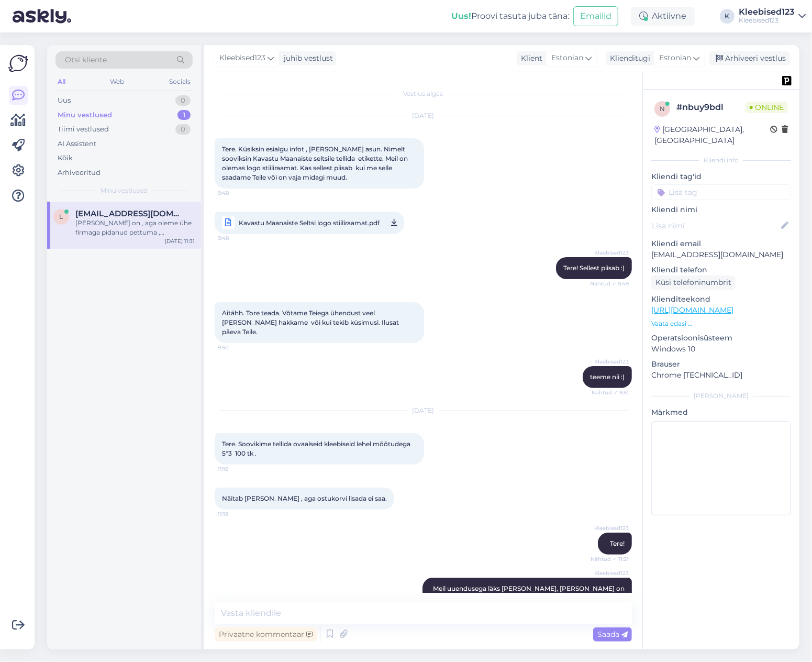 This screenshot has width=812, height=662. I want to click on div: AI Assistent, so click(77, 144).